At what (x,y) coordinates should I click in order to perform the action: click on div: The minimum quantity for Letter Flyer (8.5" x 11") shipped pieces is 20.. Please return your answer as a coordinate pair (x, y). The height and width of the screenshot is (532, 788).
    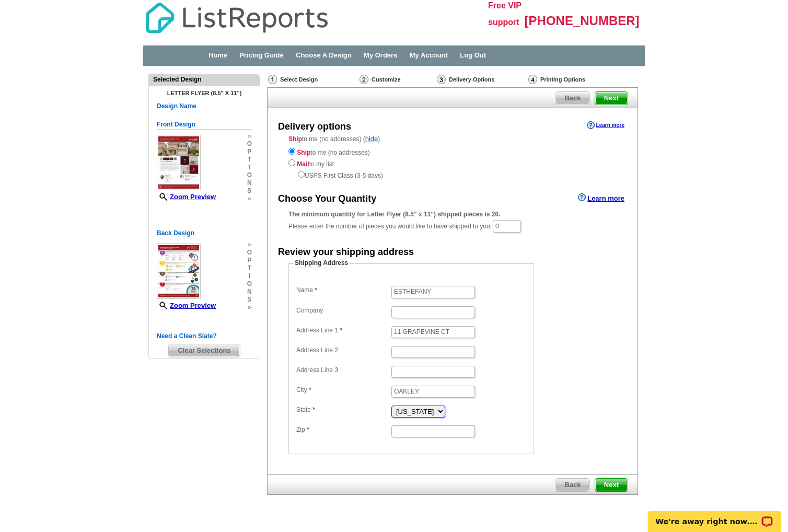
    Looking at the image, I should click on (453, 214).